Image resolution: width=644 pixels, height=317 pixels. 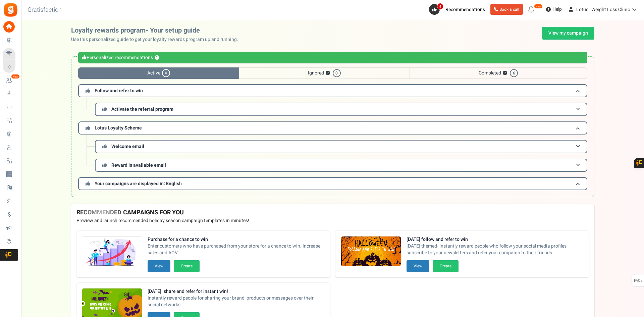 I want to click on a: Book a call, so click(x=507, y=9).